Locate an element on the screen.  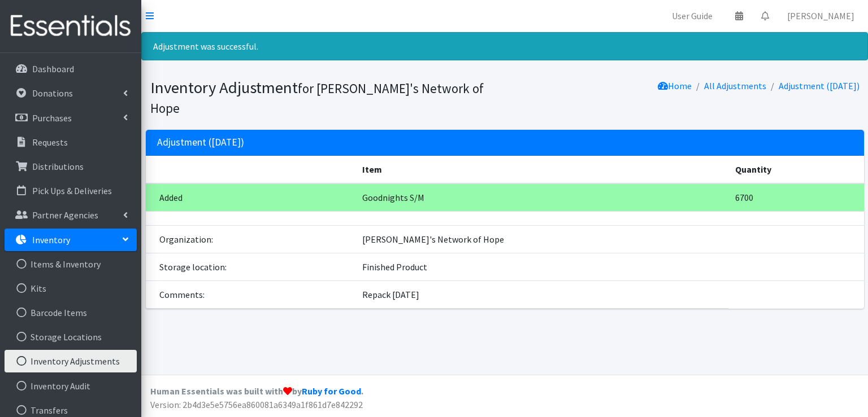
strong: Human Essentials was built with by . is located at coordinates (257, 391).